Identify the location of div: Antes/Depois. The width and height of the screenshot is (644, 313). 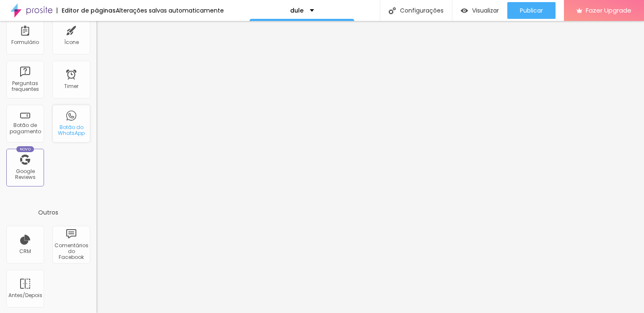
(25, 296).